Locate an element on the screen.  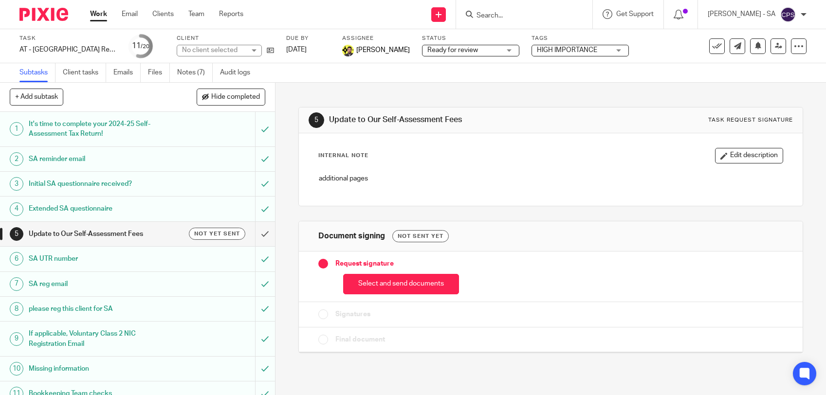
div: 1 is located at coordinates (17, 129).